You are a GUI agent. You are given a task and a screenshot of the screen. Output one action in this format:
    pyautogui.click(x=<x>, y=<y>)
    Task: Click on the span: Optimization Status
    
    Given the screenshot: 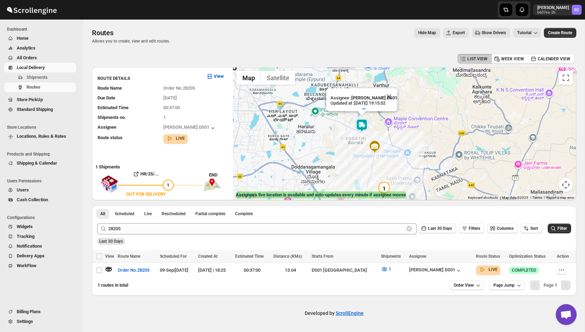 What is the action you would take?
    pyautogui.click(x=527, y=256)
    